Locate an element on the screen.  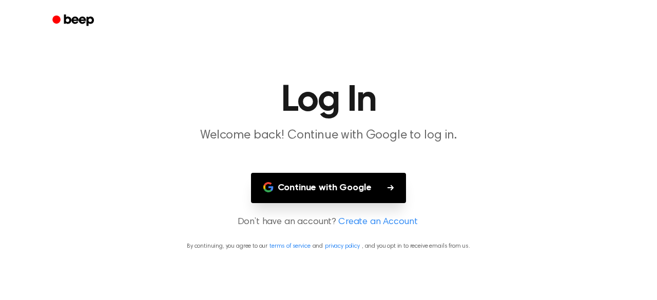
p: Welcome back! Continue with Google to log in. is located at coordinates (328, 135).